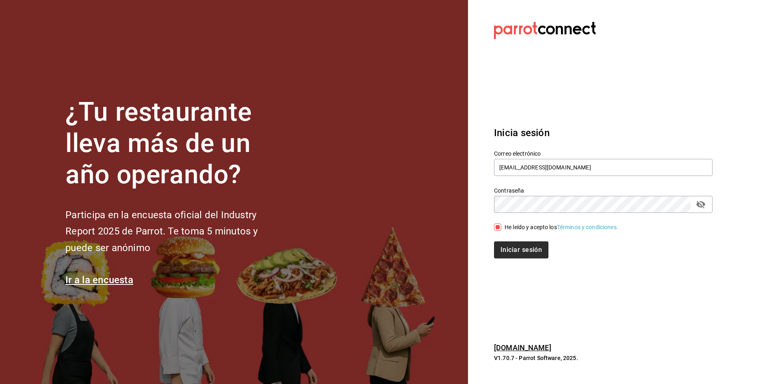 Image resolution: width=780 pixels, height=384 pixels. What do you see at coordinates (603, 133) in the screenshot?
I see `h3: Inicia sesión` at bounding box center [603, 133].